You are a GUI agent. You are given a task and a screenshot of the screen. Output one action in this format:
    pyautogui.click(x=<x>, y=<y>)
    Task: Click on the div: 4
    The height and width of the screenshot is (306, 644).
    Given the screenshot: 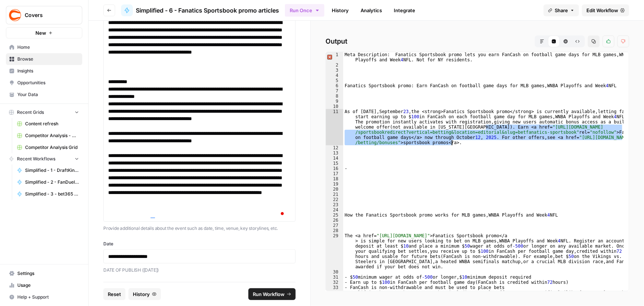 What is the action you would take?
    pyautogui.click(x=335, y=76)
    